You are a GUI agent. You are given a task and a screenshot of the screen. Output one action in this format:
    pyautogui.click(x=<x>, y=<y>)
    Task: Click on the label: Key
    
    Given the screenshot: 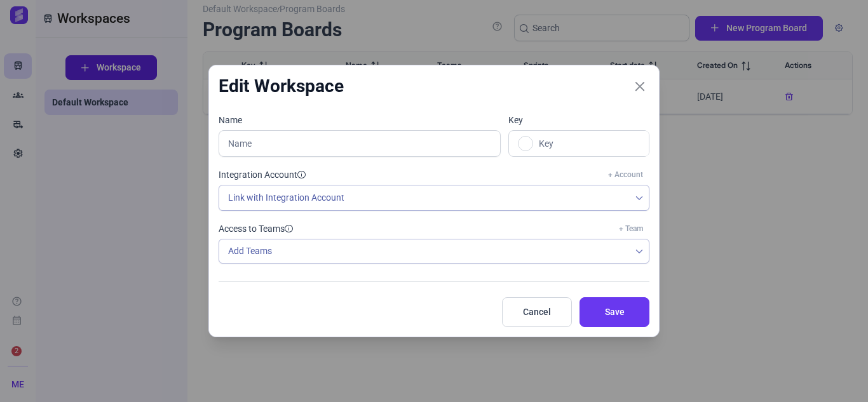 What is the action you would take?
    pyautogui.click(x=578, y=120)
    